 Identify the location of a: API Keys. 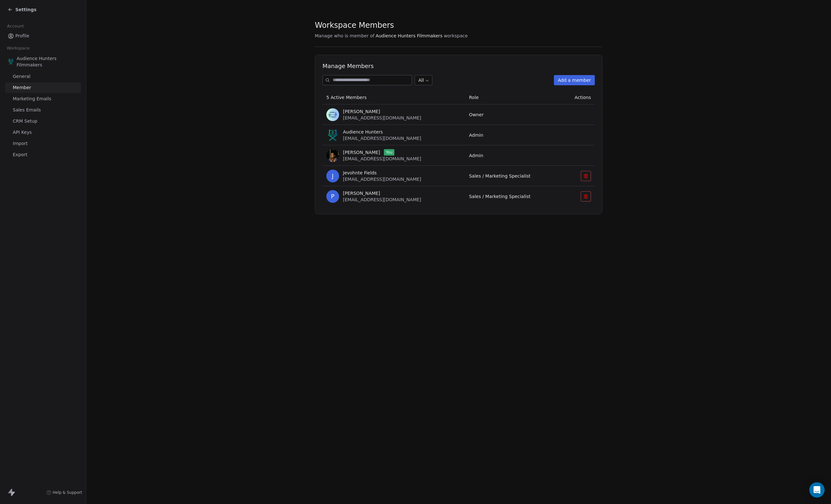
(43, 132).